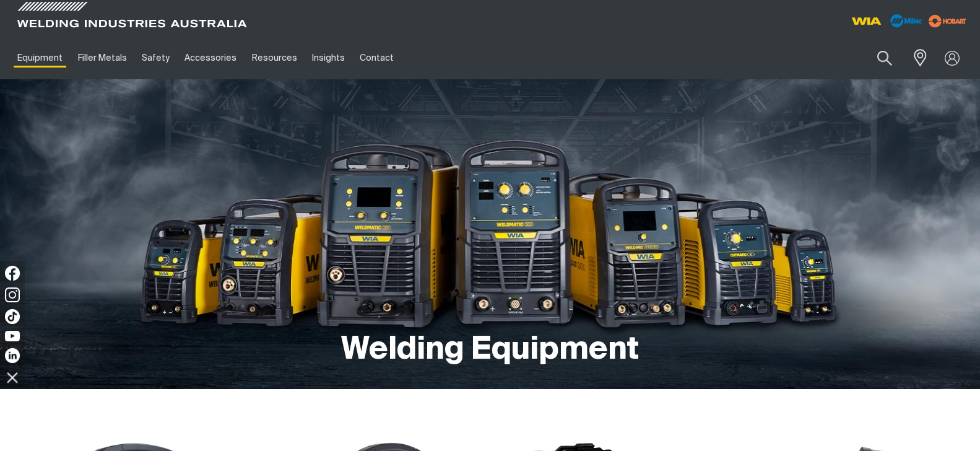 This screenshot has height=451, width=980. What do you see at coordinates (369, 57) in the screenshot?
I see `nav: Main` at bounding box center [369, 57].